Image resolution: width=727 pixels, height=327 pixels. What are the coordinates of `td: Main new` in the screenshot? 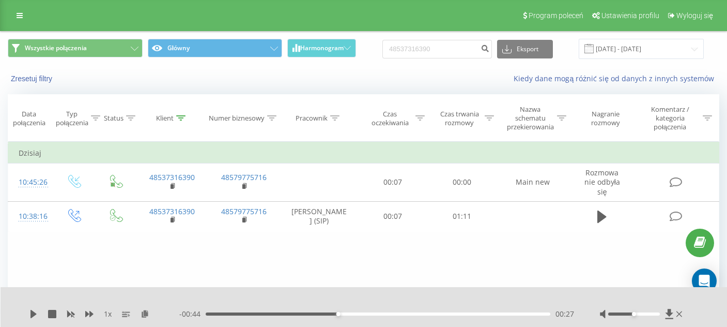 It's located at (533, 182).